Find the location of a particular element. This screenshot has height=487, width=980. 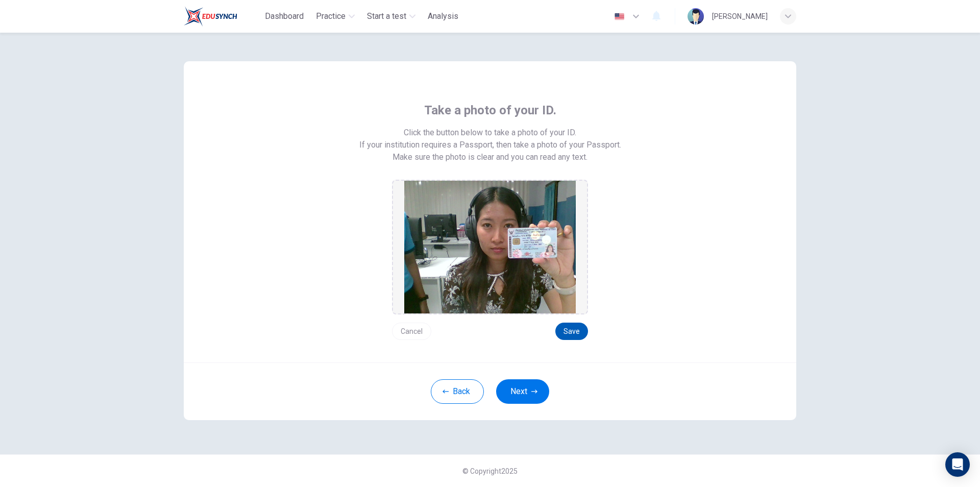

button: Back is located at coordinates (457, 392).